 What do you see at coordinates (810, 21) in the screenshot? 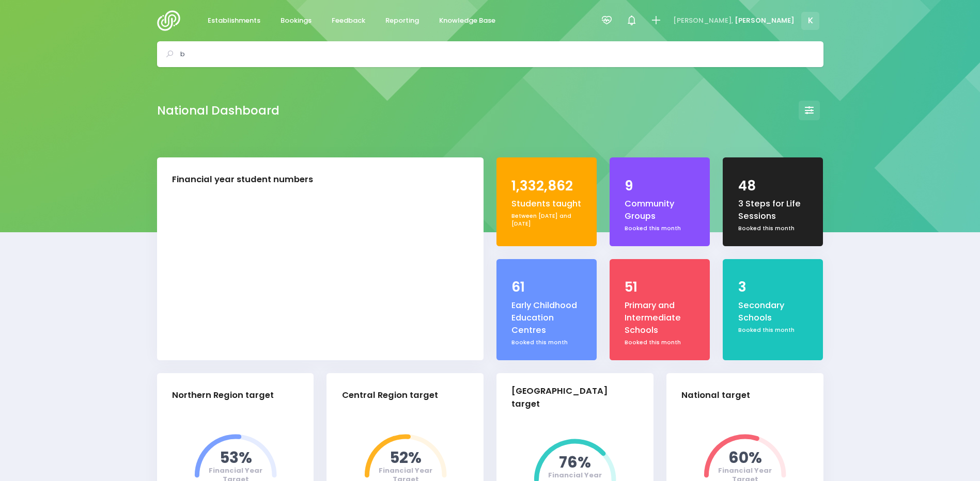
I see `span: K` at bounding box center [810, 21].